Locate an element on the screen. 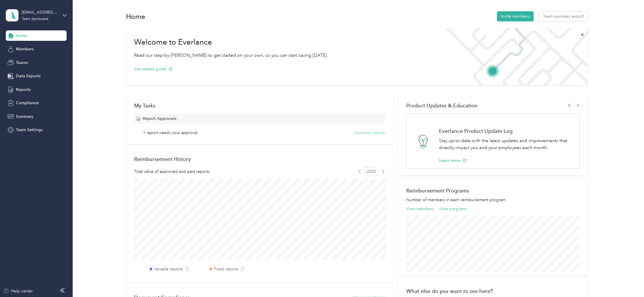 This screenshot has width=644, height=297. button: Get started guide is located at coordinates (153, 69).